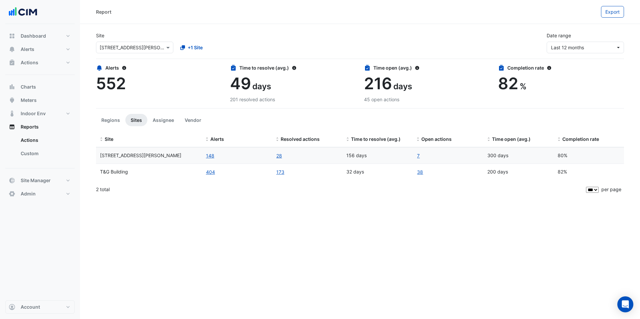 The height and width of the screenshot is (319, 640). I want to click on div: 201 resolved actions, so click(293, 99).